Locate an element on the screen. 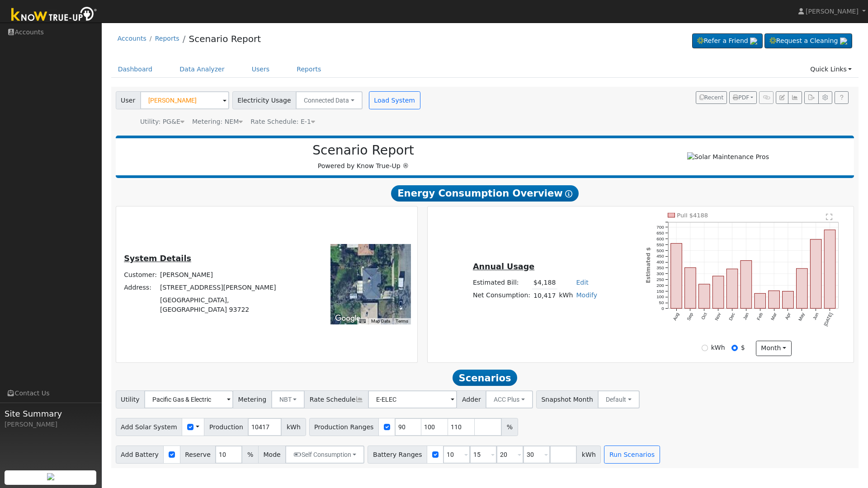 This screenshot has width=868, height=488. div: Powered by Know True-Up ® is located at coordinates (364, 157).